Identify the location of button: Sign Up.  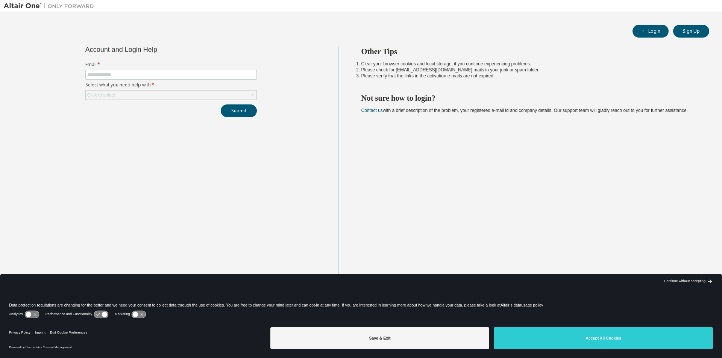
(691, 31).